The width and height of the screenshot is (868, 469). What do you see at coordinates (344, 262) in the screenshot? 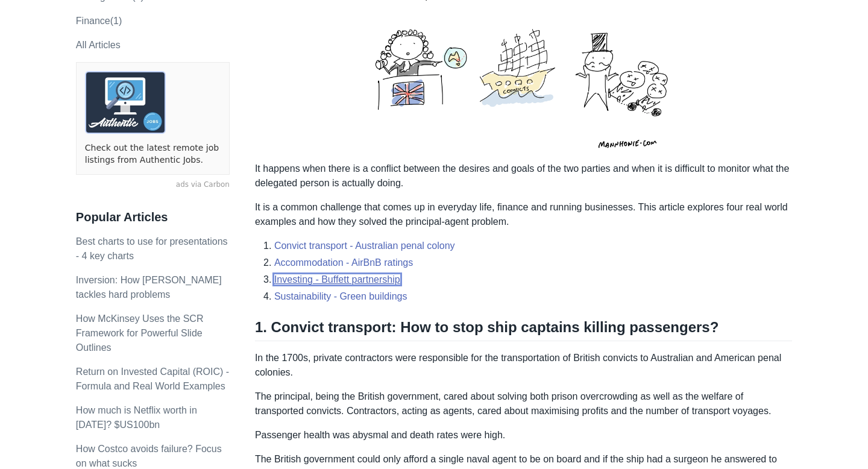
I see `a: Accommodation - AirBnB ratings` at bounding box center [344, 262].